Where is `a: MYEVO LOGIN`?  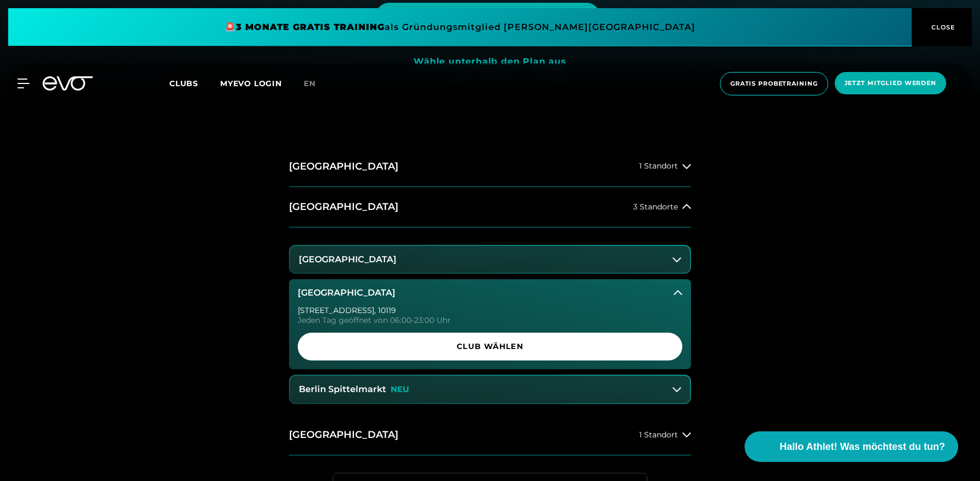 a: MYEVO LOGIN is located at coordinates (250, 83).